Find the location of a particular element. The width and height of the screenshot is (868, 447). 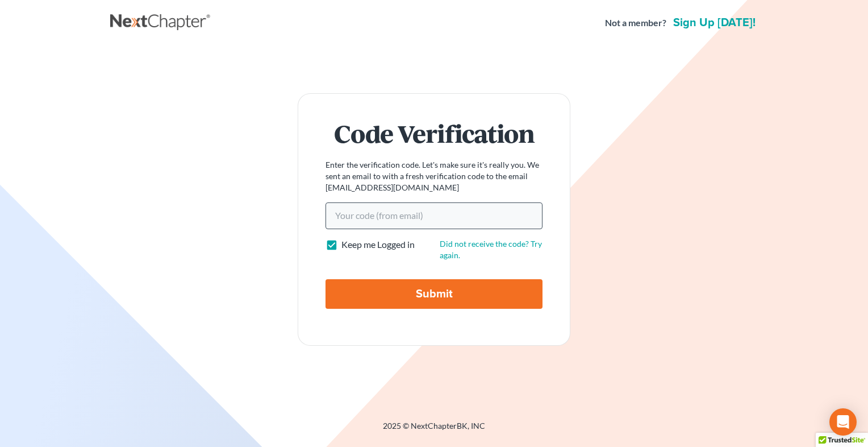

a: Did not receive the code? Try again. is located at coordinates (491, 249).